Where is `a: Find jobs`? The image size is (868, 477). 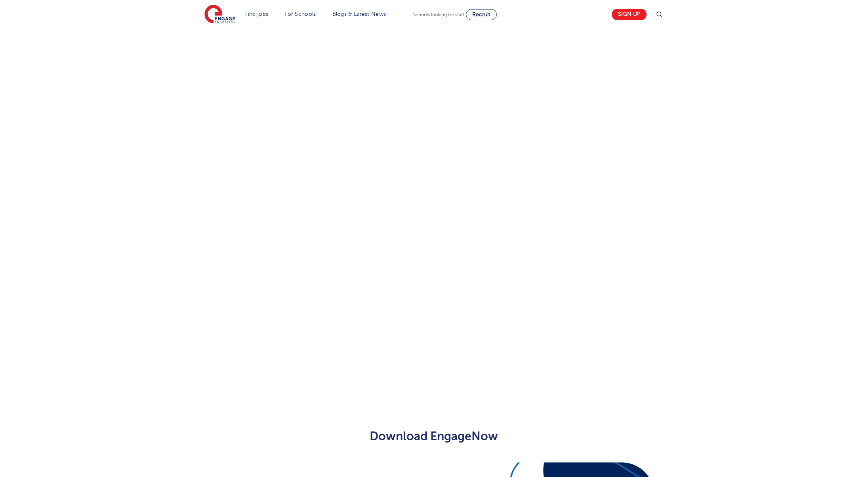 a: Find jobs is located at coordinates (256, 14).